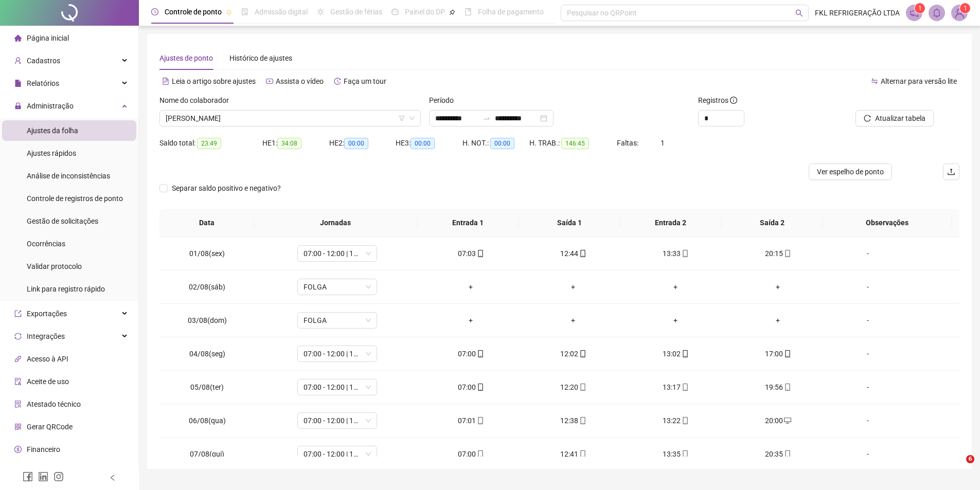 Image resolution: width=980 pixels, height=490 pixels. What do you see at coordinates (48, 359) in the screenshot?
I see `span: Acesso à API` at bounding box center [48, 359].